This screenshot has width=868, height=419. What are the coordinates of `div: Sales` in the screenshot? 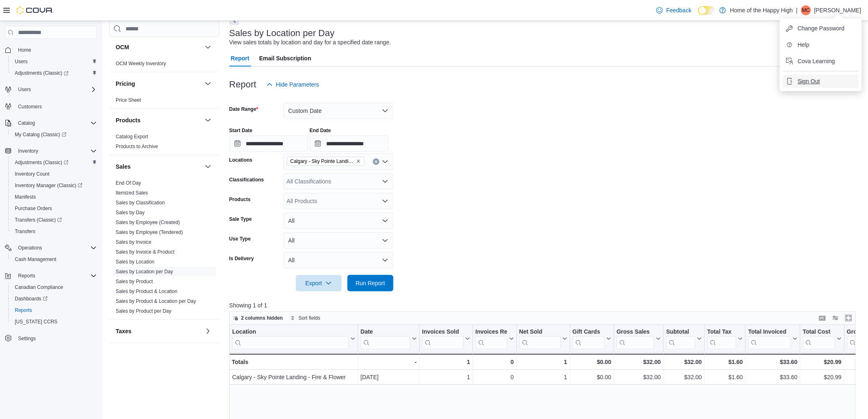 It's located at (164, 249).